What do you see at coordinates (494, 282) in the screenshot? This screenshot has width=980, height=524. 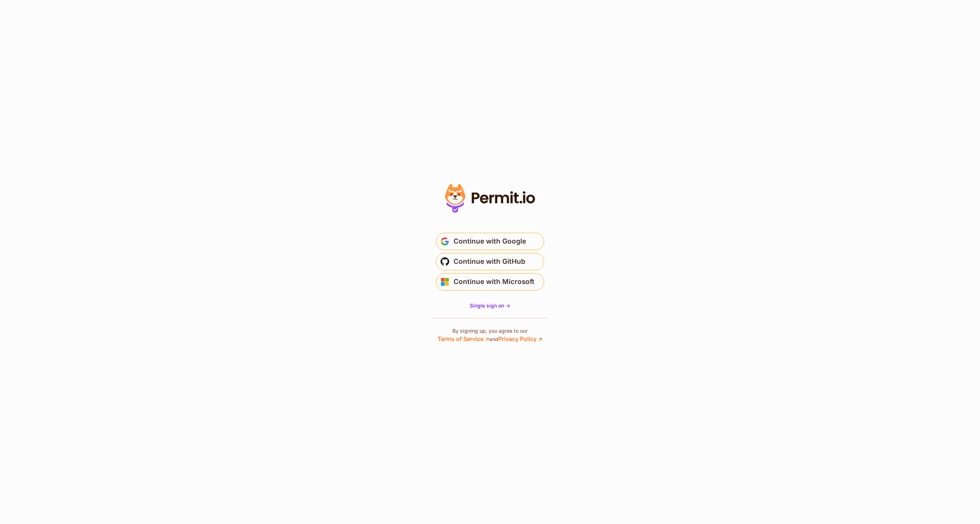 I see `span: Continue with Microsoft` at bounding box center [494, 282].